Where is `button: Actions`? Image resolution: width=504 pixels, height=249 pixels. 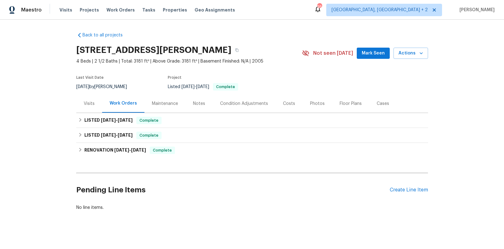 button: Actions is located at coordinates (411, 53).